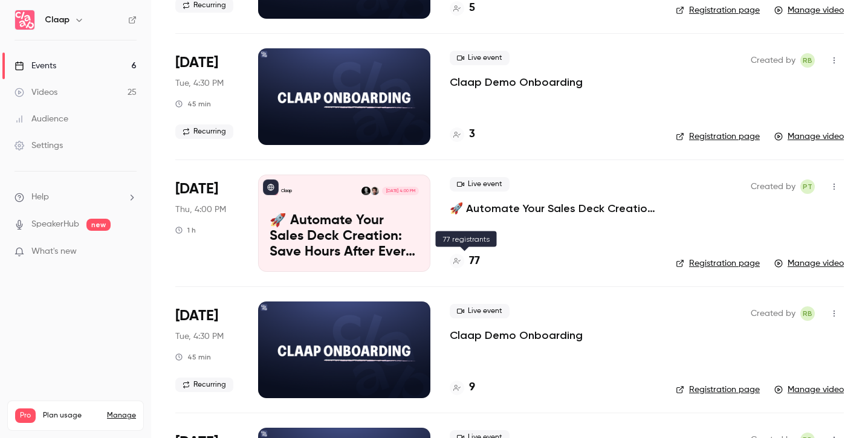  Describe the element at coordinates (206, 350) in the screenshot. I see `div: Apr 1 Tue, 5:30 PM (Europe/Paris)` at that location.